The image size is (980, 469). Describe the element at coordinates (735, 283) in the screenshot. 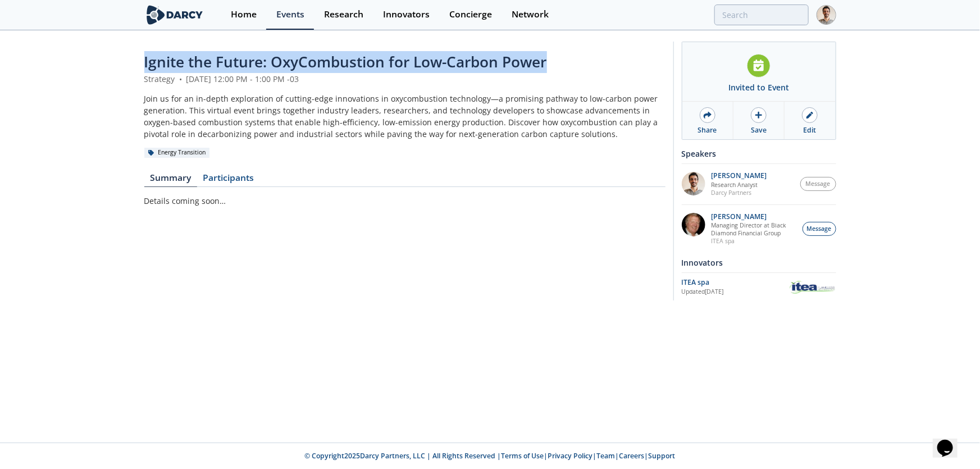

I see `div: ITEA spa` at that location.